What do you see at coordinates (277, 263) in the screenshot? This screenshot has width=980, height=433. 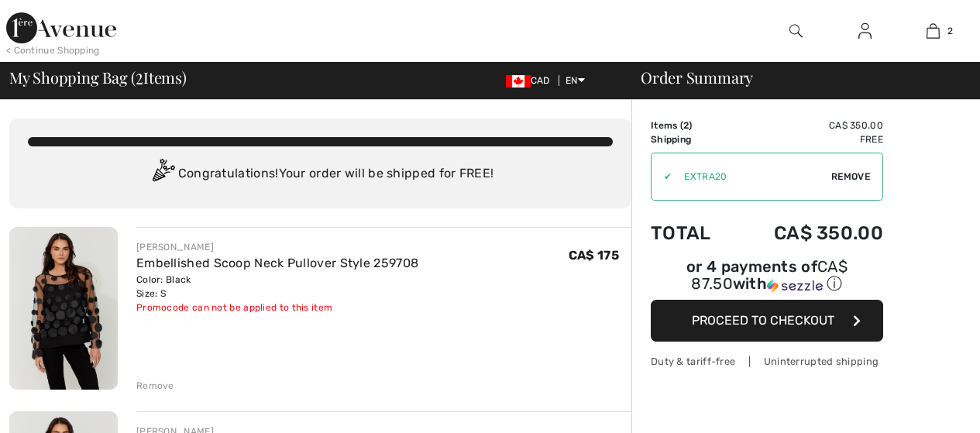 I see `a: Embellished Scoop Neck Pullover Style 259708` at bounding box center [277, 263].